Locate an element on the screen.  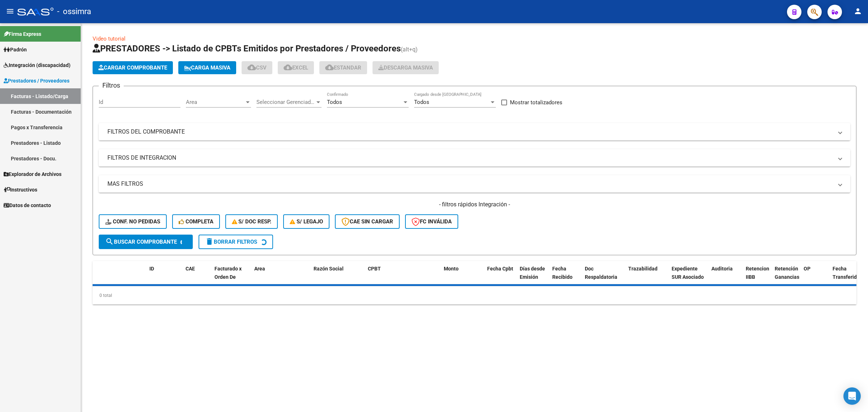
button: S/ legajo is located at coordinates (306, 221).